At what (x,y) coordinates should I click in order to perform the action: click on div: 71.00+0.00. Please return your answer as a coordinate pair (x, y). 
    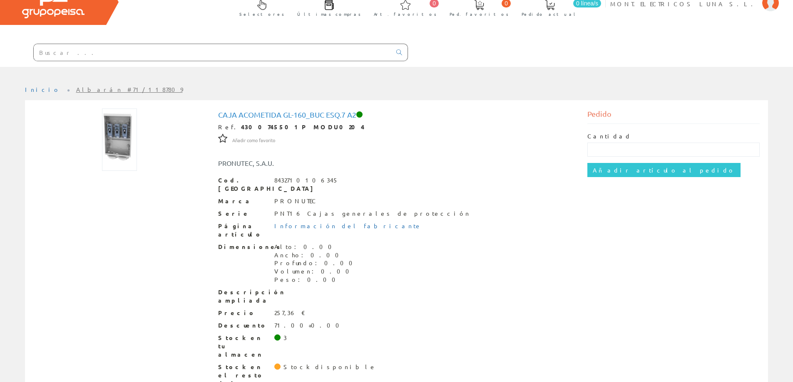
    Looking at the image, I should click on (309, 326).